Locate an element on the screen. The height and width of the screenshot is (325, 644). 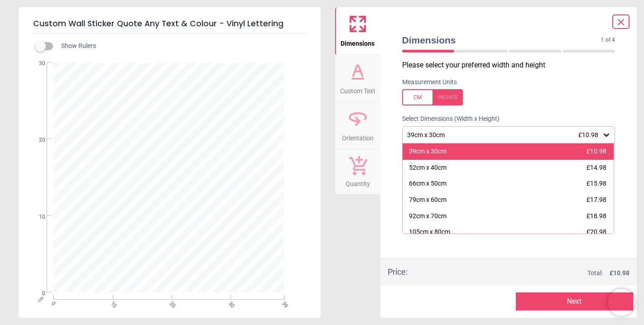
button: Custom Text is located at coordinates (357, 78).